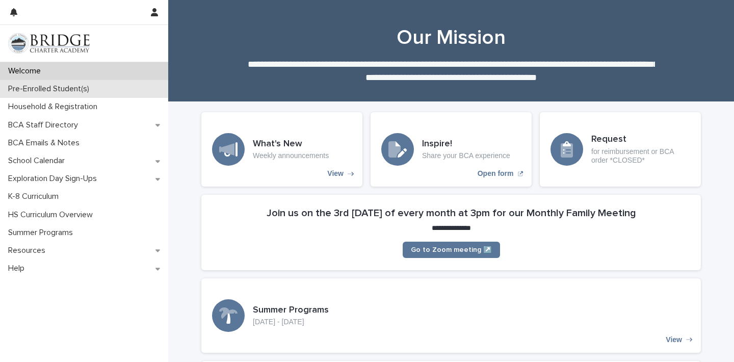 The width and height of the screenshot is (734, 362). I want to click on h3: What's New, so click(291, 144).